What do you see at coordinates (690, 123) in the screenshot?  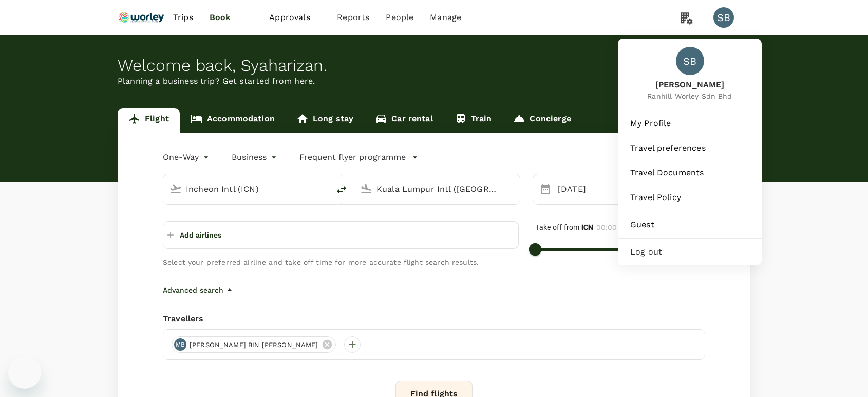 I see `a: My Profile` at bounding box center [690, 123].